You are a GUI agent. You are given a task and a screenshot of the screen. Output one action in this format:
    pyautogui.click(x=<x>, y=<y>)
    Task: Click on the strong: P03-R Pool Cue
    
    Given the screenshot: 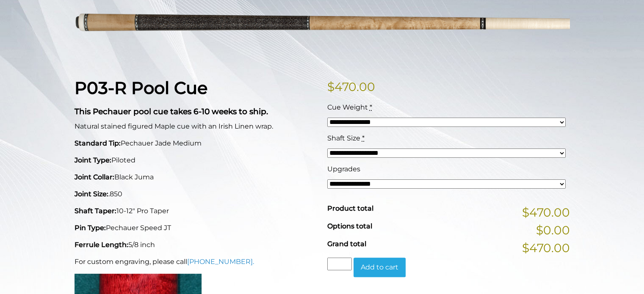 What is the action you would take?
    pyautogui.click(x=141, y=88)
    